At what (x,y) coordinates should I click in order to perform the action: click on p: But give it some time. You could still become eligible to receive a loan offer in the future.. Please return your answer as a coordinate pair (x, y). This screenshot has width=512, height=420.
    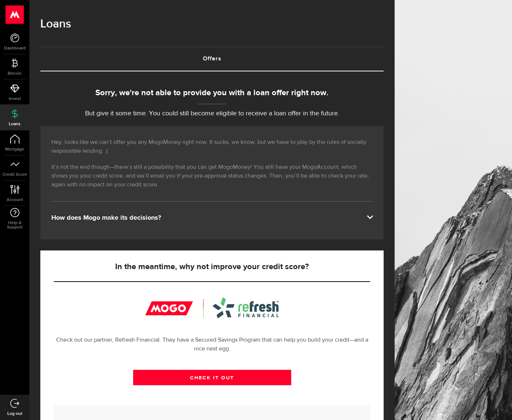
    Looking at the image, I should click on (212, 114).